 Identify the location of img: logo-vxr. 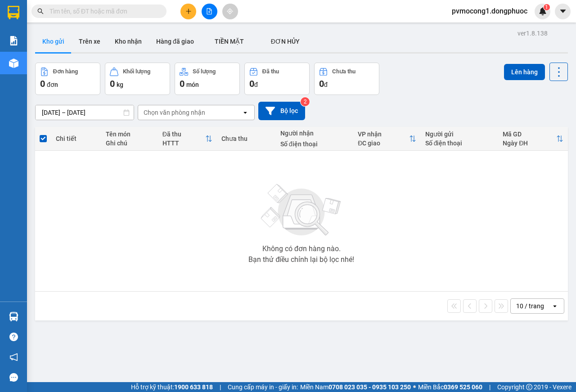
(13, 12).